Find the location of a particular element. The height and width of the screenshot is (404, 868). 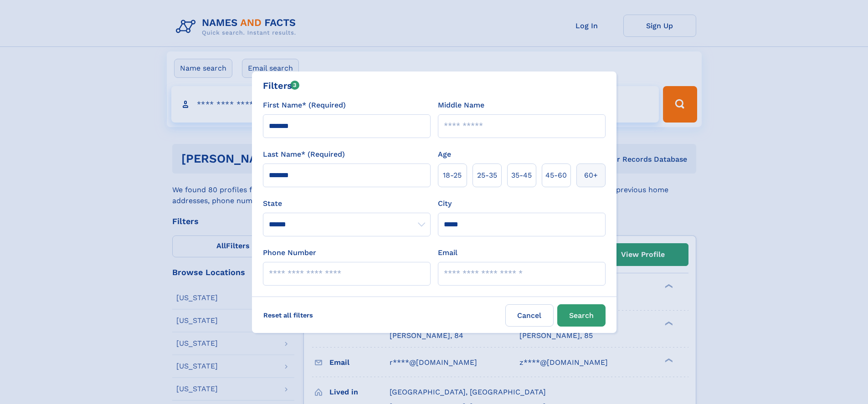

label: Age is located at coordinates (444, 154).